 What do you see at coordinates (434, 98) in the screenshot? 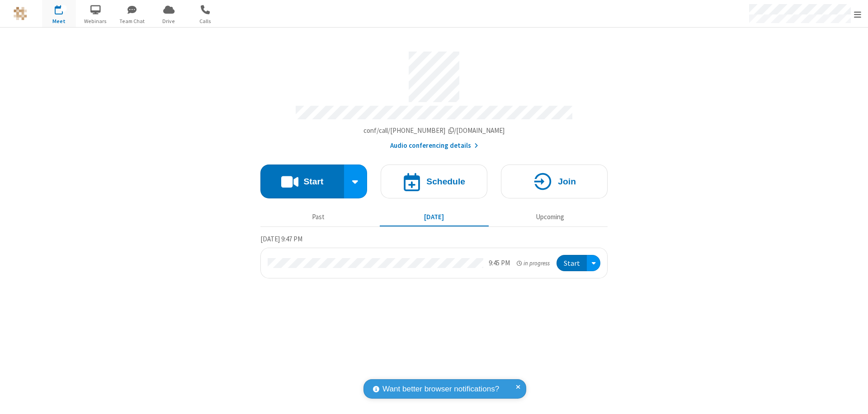
I see `section: Account details` at bounding box center [434, 98].